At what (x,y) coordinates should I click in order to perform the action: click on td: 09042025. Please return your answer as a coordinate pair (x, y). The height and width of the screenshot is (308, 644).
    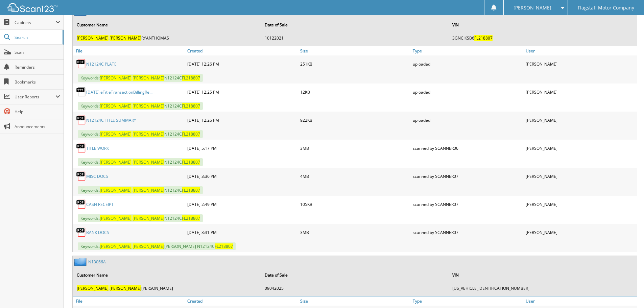
    Looking at the image, I should click on (355, 288).